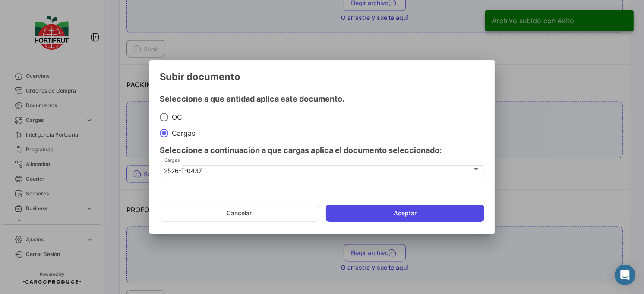 This screenshot has width=644, height=294. What do you see at coordinates (239, 213) in the screenshot?
I see `button: Cancelar` at bounding box center [239, 213].